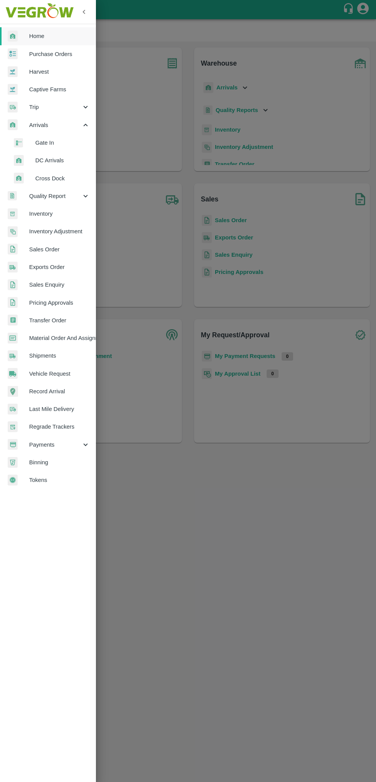 Image resolution: width=376 pixels, height=782 pixels. I want to click on span: Binning, so click(59, 462).